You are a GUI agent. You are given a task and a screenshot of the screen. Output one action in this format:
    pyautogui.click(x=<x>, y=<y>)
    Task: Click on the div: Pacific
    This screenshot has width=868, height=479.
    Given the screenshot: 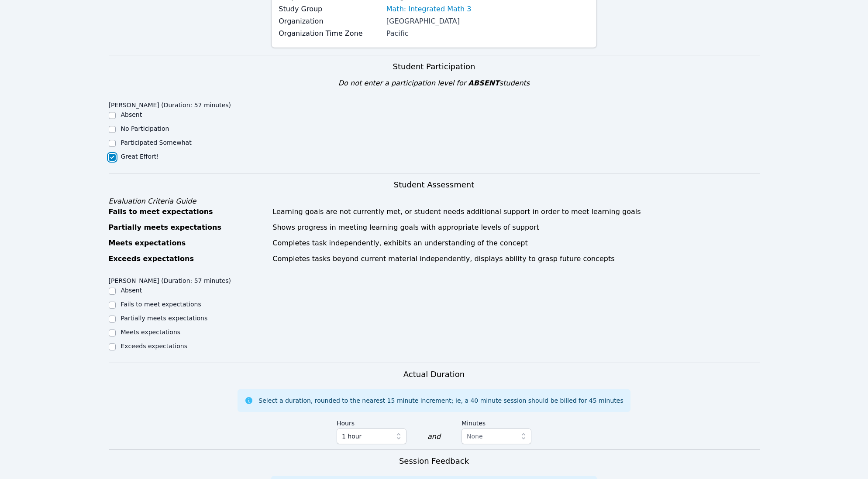 What is the action you would take?
    pyautogui.click(x=487, y=33)
    